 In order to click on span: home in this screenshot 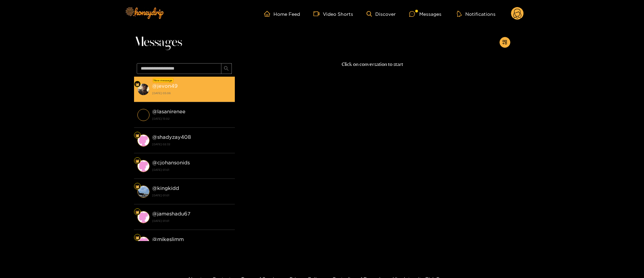, I will do `click(268, 14)`.